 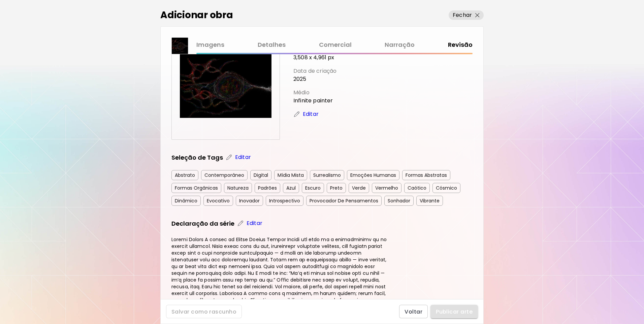 I want to click on div: Cósmico, so click(x=446, y=188).